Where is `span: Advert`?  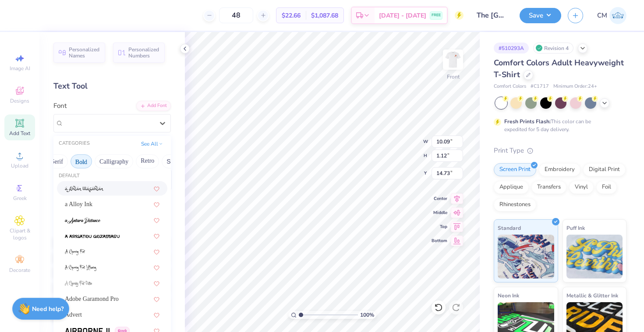
span: Advert is located at coordinates (73, 314).